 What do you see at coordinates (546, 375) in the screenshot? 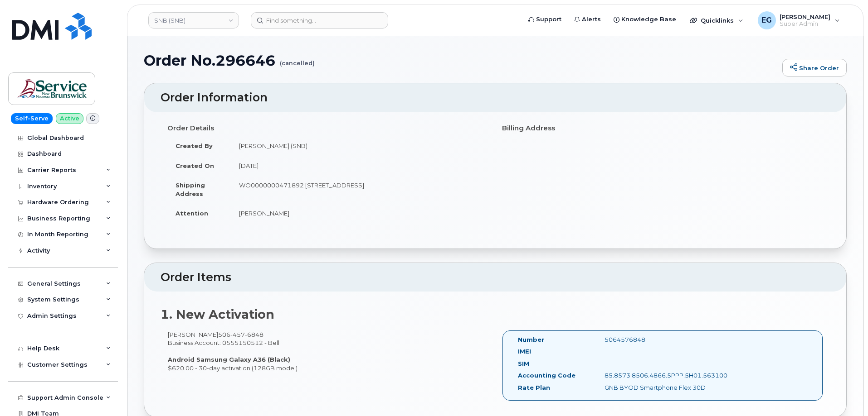
I see `label: Accounting Code` at bounding box center [546, 375].